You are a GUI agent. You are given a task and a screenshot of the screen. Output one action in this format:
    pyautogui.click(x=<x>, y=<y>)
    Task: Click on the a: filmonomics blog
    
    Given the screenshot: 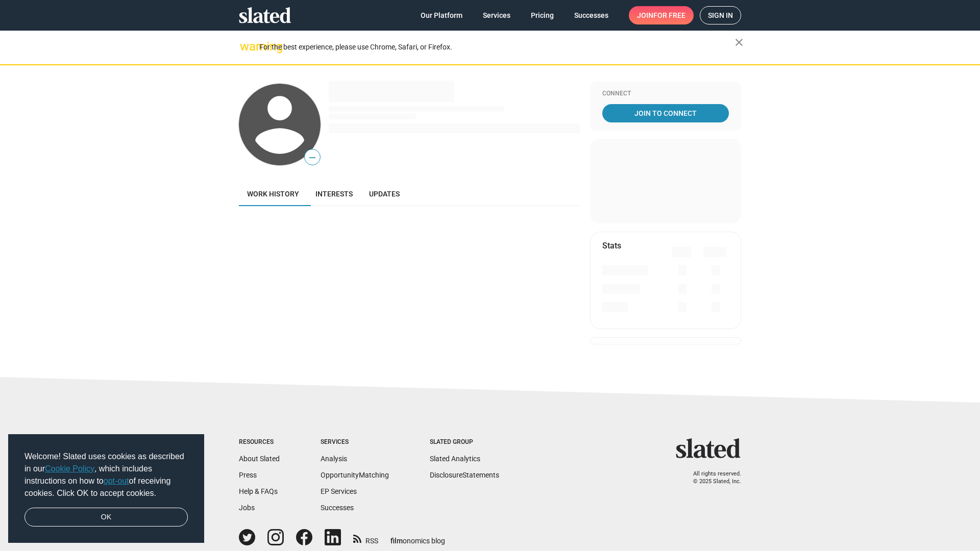 What is the action you would take?
    pyautogui.click(x=417, y=536)
    